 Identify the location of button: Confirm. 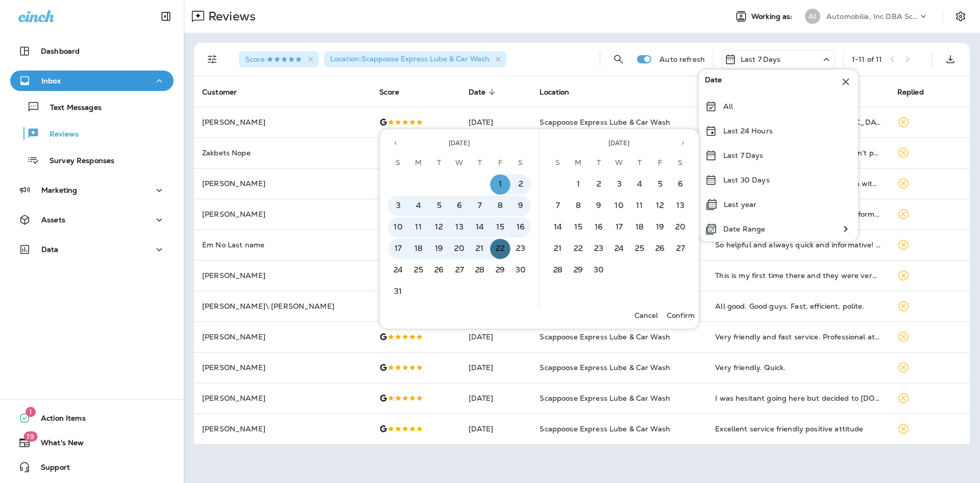
(681, 315).